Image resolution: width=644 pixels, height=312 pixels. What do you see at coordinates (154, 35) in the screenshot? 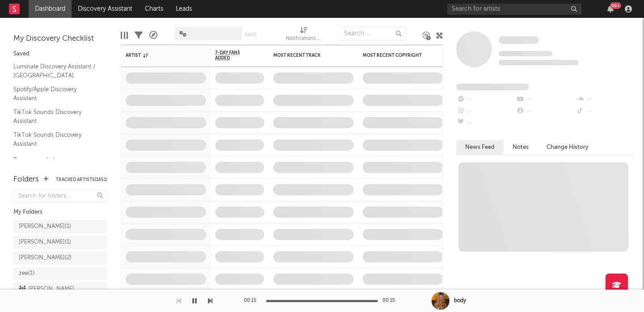
I see `div: A&R Pipeline` at bounding box center [154, 35].